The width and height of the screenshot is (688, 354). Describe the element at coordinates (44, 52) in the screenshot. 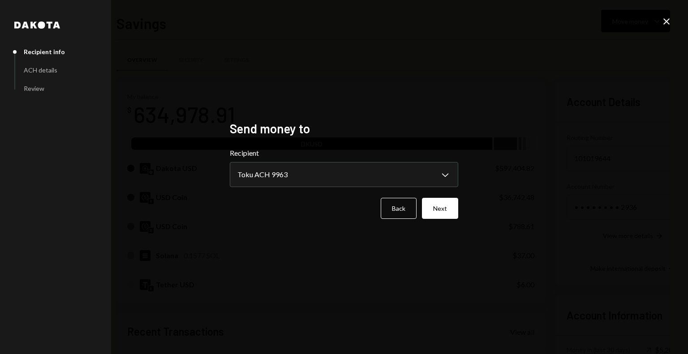

I see `div: Recipient info` at that location.